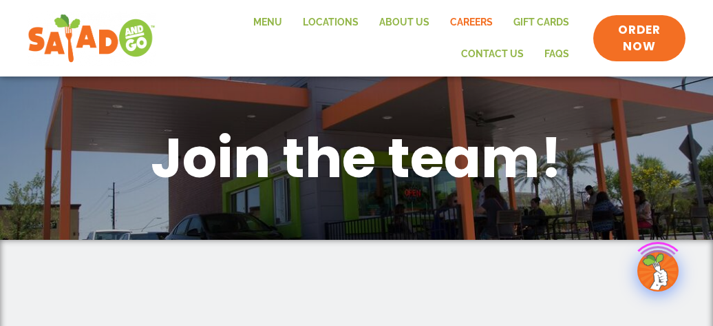 The image size is (713, 326). What do you see at coordinates (330, 23) in the screenshot?
I see `a: Locations` at bounding box center [330, 23].